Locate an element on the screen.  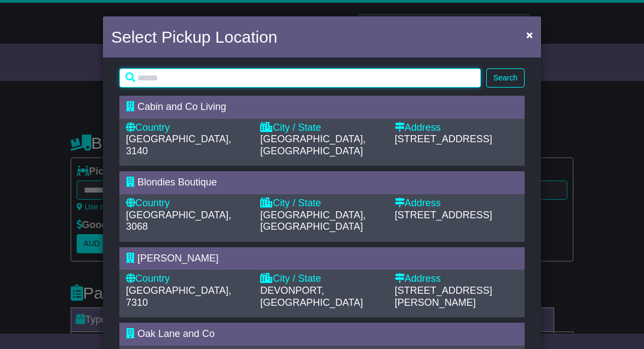
span: Oak Lane and Co is located at coordinates (176, 334).